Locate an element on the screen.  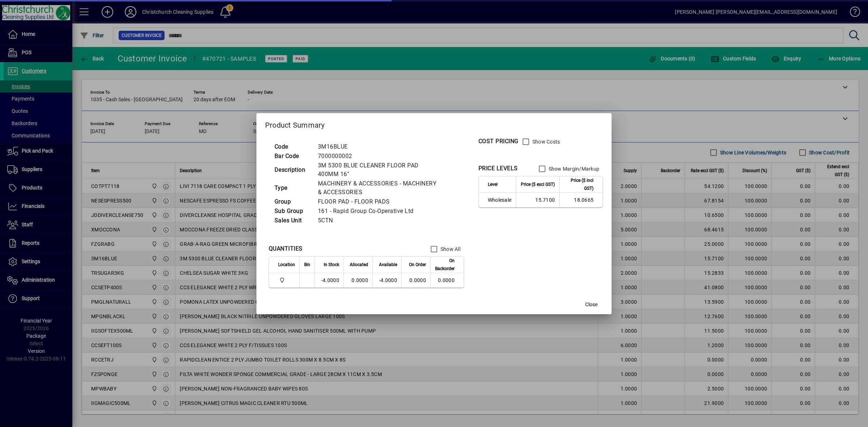
td: Description is located at coordinates (293, 170).